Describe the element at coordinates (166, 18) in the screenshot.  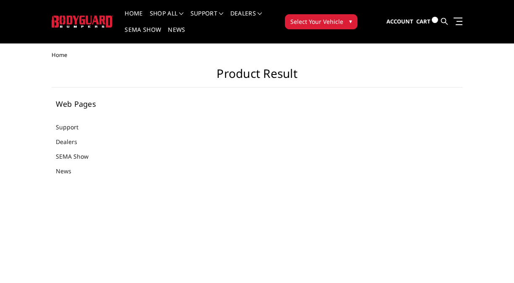
I see `a: shop all` at that location.